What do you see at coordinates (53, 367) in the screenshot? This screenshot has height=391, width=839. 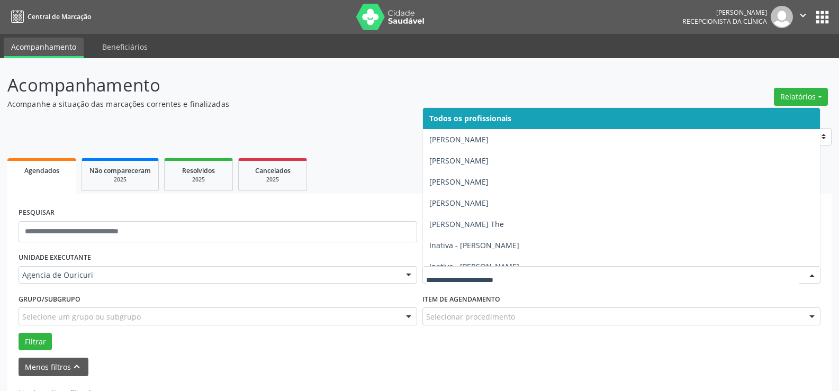 I see `button: Menos filtroskeyboard_arrow_up` at bounding box center [53, 367].